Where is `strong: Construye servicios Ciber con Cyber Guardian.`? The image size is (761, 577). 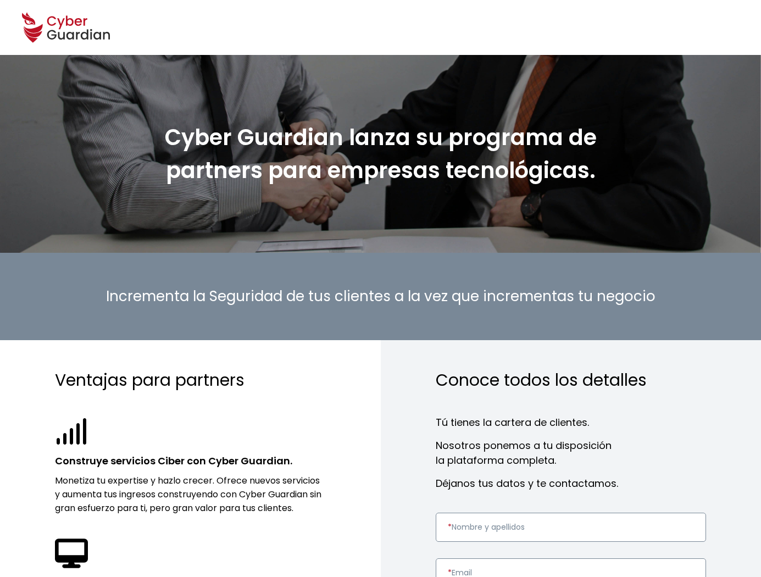 strong: Construye servicios Ciber con Cyber Guardian. is located at coordinates (174, 461).